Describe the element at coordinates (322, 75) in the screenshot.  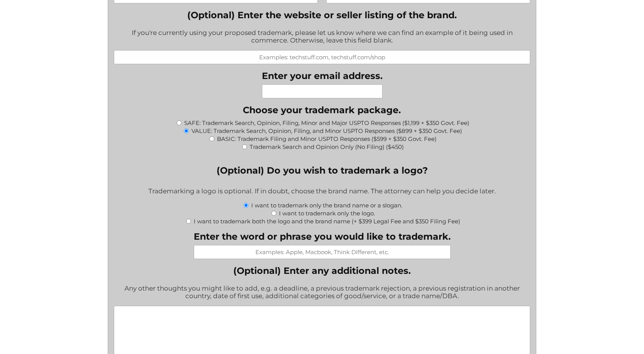
I see `label: Enter your email address.` at that location.